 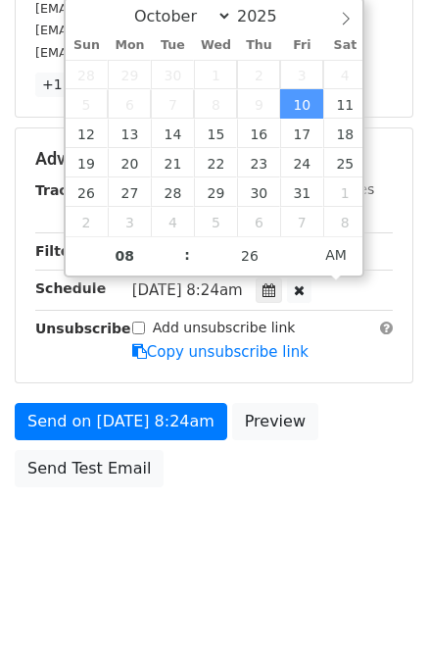 I want to click on strong: Unsubscribe, so click(x=83, y=328).